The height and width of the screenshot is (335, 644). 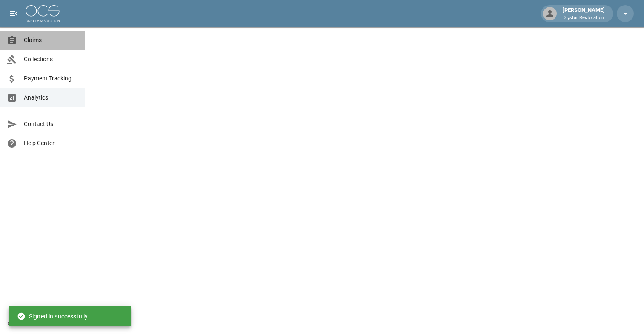 What do you see at coordinates (51, 97) in the screenshot?
I see `span: Analytics` at bounding box center [51, 97].